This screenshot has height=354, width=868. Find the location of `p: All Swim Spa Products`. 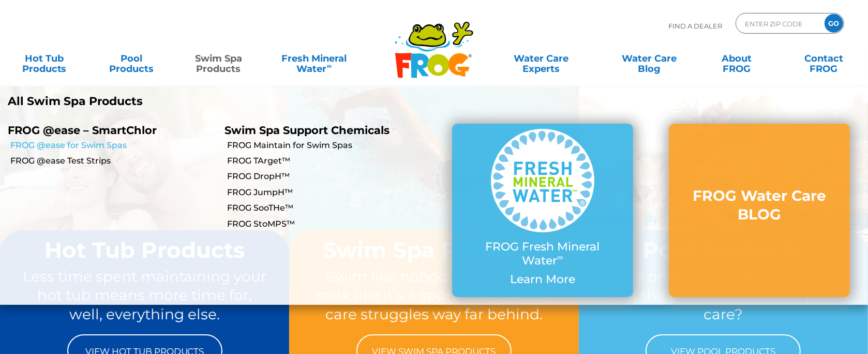

p: All Swim Spa Products is located at coordinates (217, 102).